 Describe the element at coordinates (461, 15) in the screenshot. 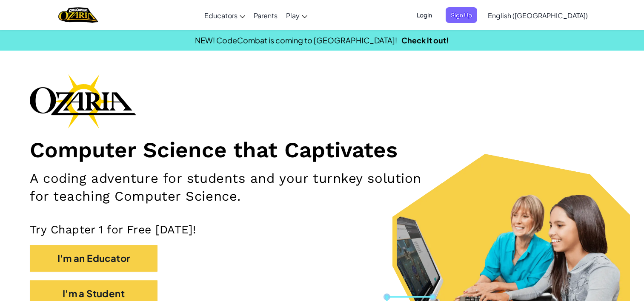

I see `span: Sign Up` at that location.